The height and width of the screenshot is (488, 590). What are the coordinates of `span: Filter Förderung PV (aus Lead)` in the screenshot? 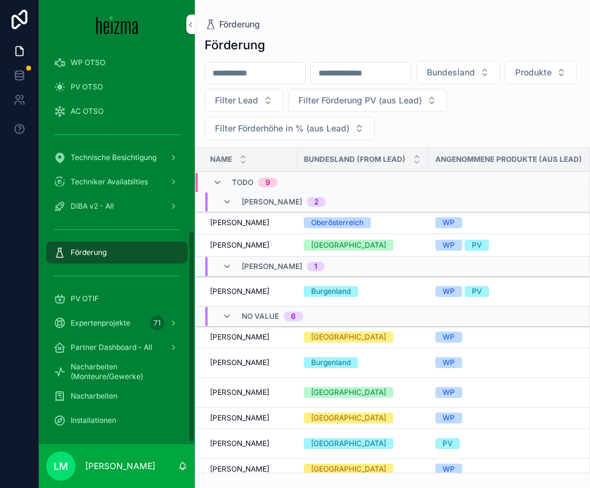 It's located at (360, 100).